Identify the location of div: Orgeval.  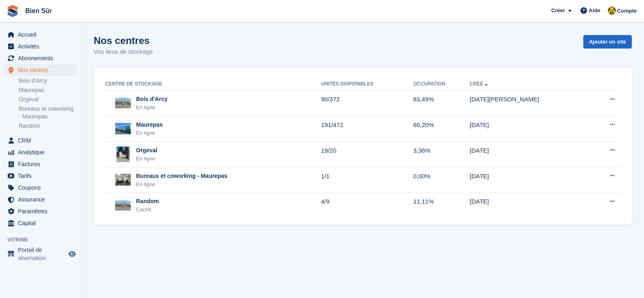
(147, 150).